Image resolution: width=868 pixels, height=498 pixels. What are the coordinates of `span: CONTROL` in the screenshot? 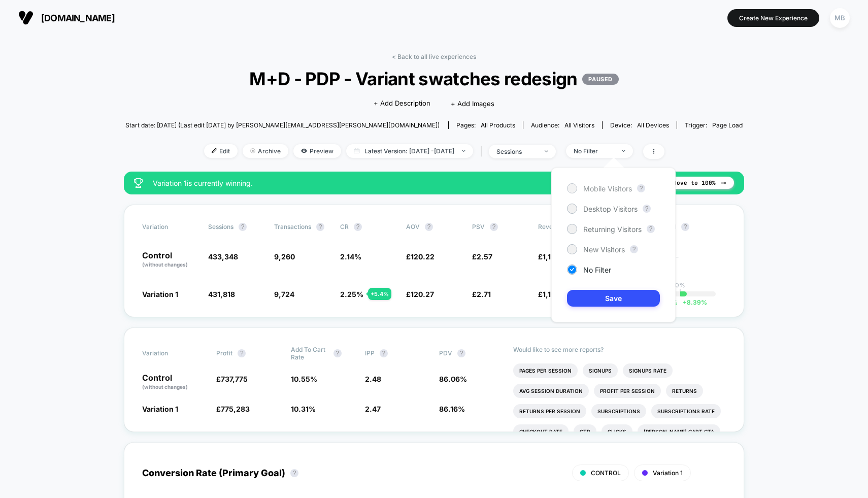 It's located at (606, 472).